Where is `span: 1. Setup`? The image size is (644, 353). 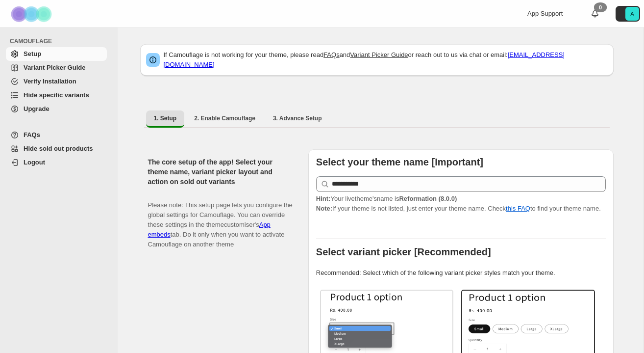
span: 1. Setup is located at coordinates (165, 118).